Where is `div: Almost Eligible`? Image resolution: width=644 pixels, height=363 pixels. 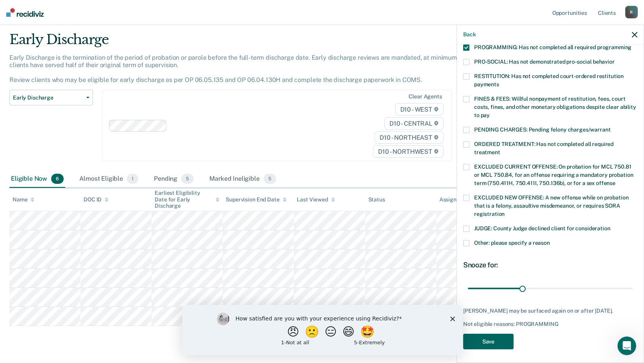
div: Almost Eligible is located at coordinates (109, 179).